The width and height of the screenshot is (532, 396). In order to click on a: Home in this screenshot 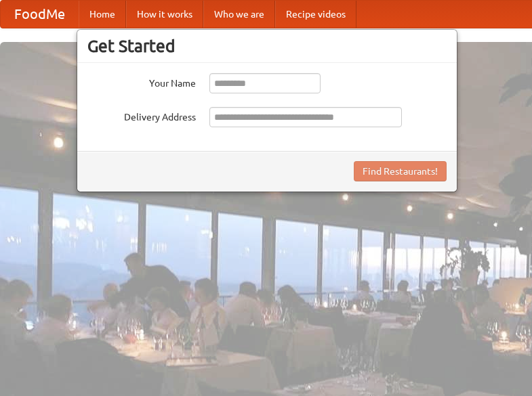, I will do `click(103, 14)`.